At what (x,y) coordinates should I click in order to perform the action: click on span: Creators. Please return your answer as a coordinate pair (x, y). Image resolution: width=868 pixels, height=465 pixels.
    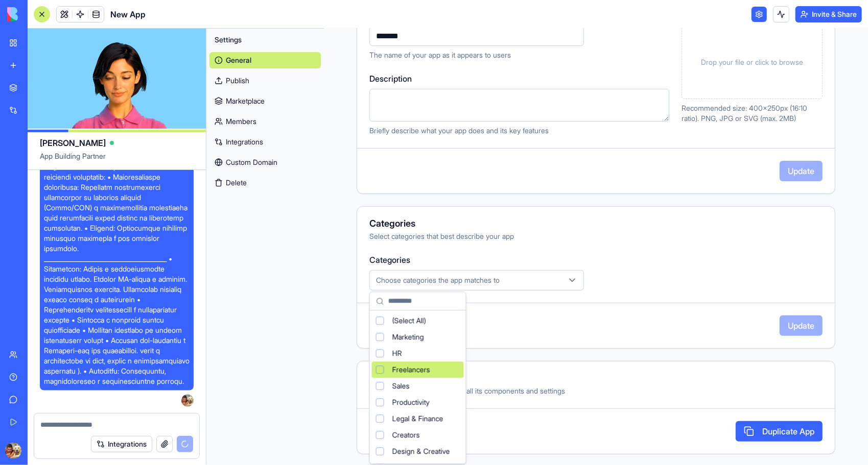
    Looking at the image, I should click on (406, 435).